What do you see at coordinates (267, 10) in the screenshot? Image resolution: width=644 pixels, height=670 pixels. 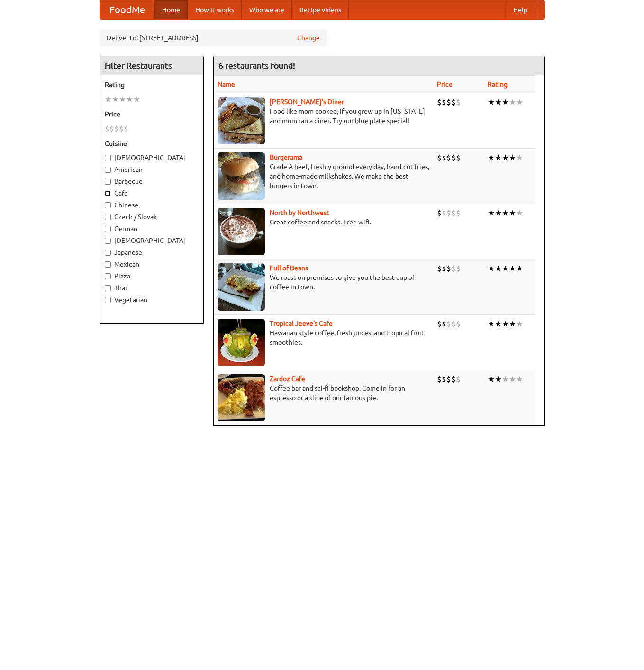 I see `a: Who we are` at bounding box center [267, 10].